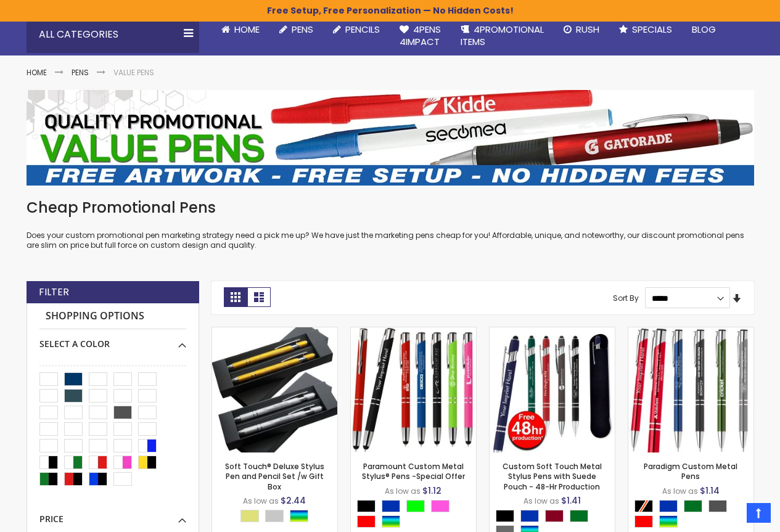 The height and width of the screenshot is (532, 780). What do you see at coordinates (691, 332) in the screenshot?
I see `a: Paradigm Plus Custom Metal Pens` at bounding box center [691, 332].